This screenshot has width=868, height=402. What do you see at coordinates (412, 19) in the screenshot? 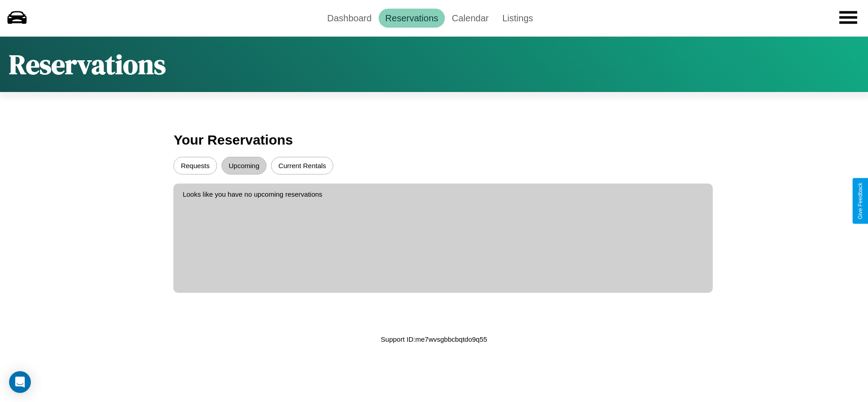
I see `a: Reservations` at bounding box center [412, 19].